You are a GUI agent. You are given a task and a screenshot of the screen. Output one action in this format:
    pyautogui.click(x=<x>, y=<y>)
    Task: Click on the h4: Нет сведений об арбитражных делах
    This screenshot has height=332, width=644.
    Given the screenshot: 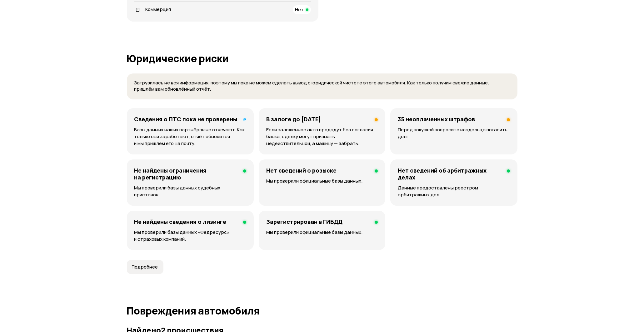 What is the action you would take?
    pyautogui.click(x=449, y=174)
    